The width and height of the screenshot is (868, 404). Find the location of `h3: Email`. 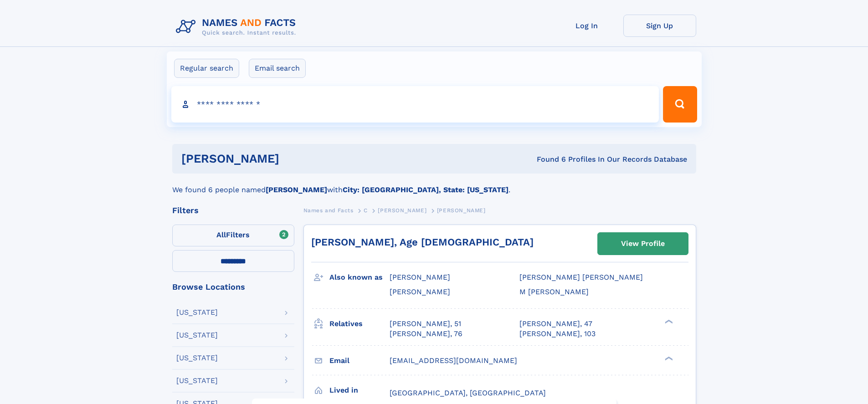

h3: Email is located at coordinates (360, 361).